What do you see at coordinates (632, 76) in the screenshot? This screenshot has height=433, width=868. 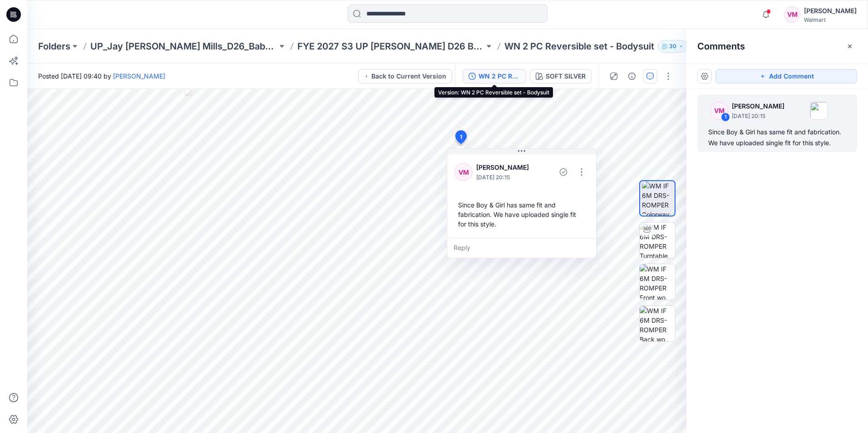 I see `button: Details` at bounding box center [632, 76].